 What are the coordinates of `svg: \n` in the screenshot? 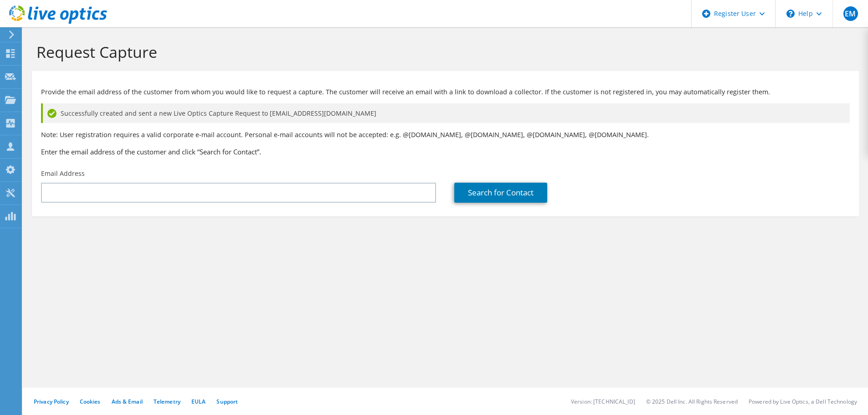 It's located at (790, 14).